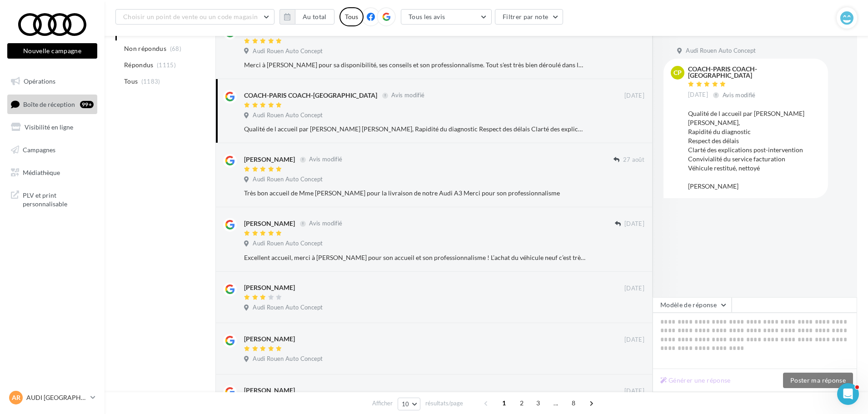 The height and width of the screenshot is (414, 868). I want to click on span: (1115), so click(167, 65).